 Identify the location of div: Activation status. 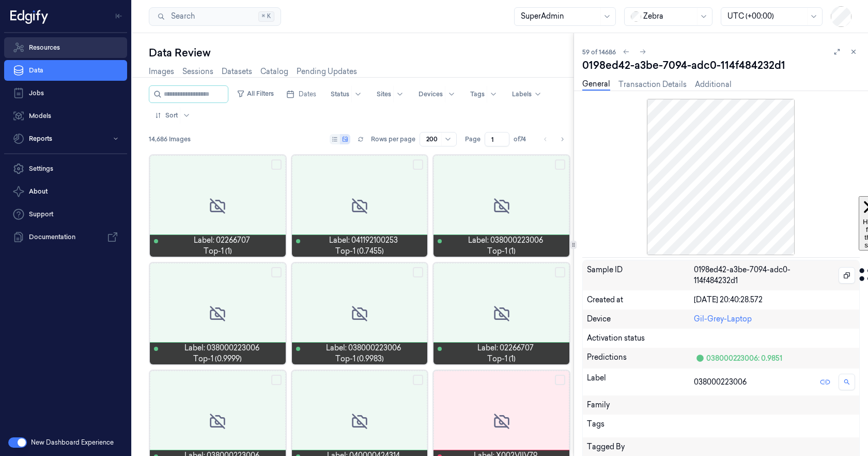
(721, 338).